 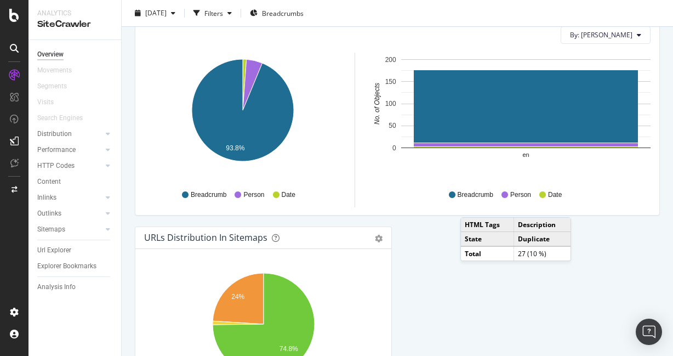 What do you see at coordinates (487, 225) in the screenshot?
I see `td: HTML Tags` at bounding box center [487, 225].